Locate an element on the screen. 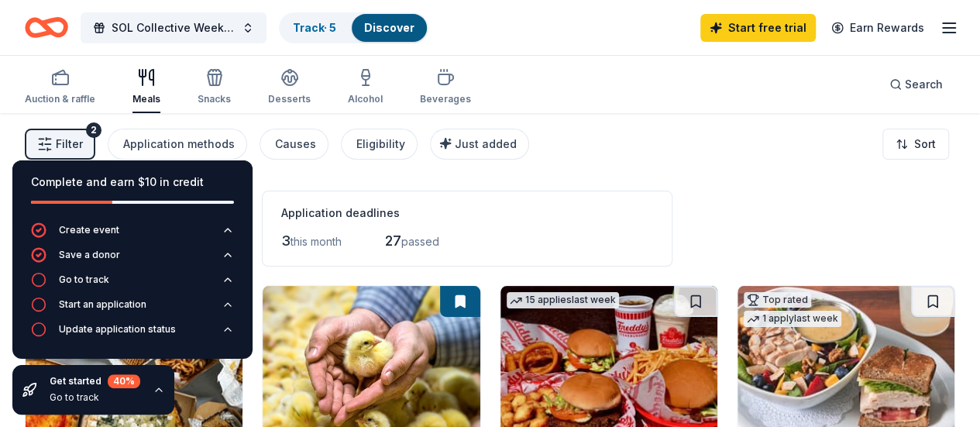 This screenshot has width=980, height=427. button: Eligibility is located at coordinates (379, 144).